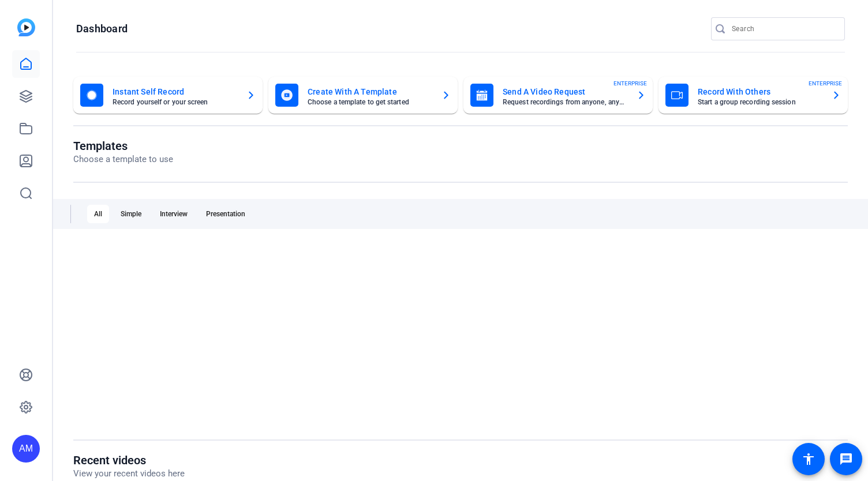 The image size is (868, 481). I want to click on p: Choose a template to use, so click(123, 159).